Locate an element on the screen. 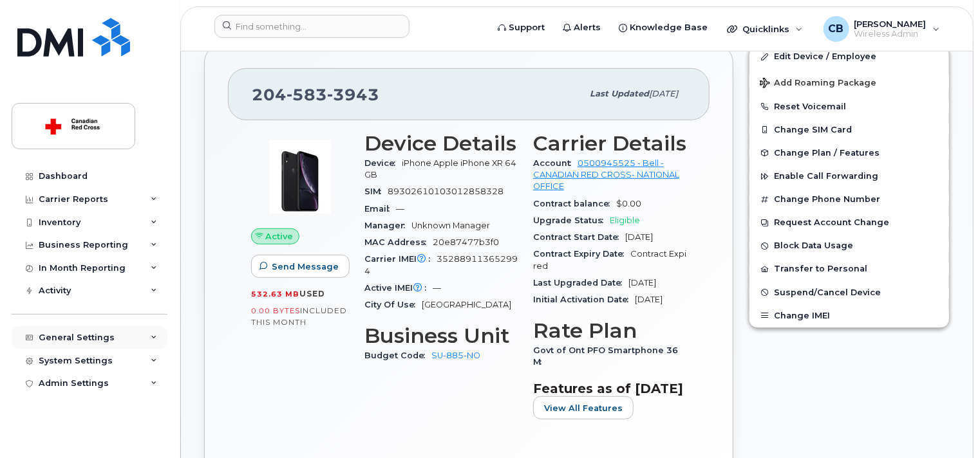  span: Suspend/Cancel Device is located at coordinates (827, 292).